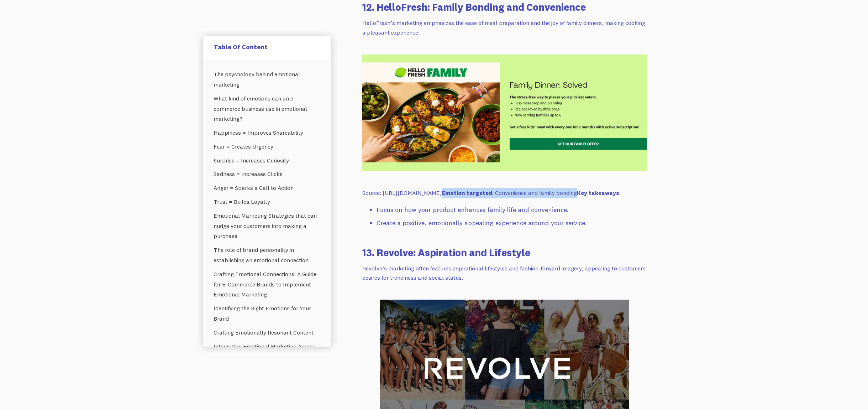 The width and height of the screenshot is (868, 409). What do you see at coordinates (267, 160) in the screenshot?
I see `a: Surprise = Increases Curiosity` at bounding box center [267, 160].